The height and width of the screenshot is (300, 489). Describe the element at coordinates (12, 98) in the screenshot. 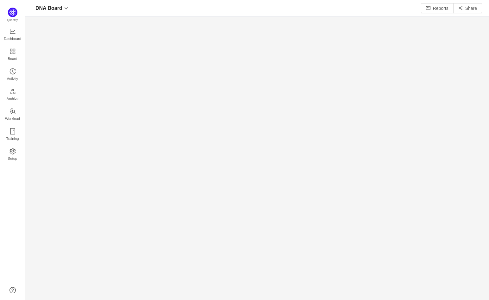

I see `span: Archive` at that location.